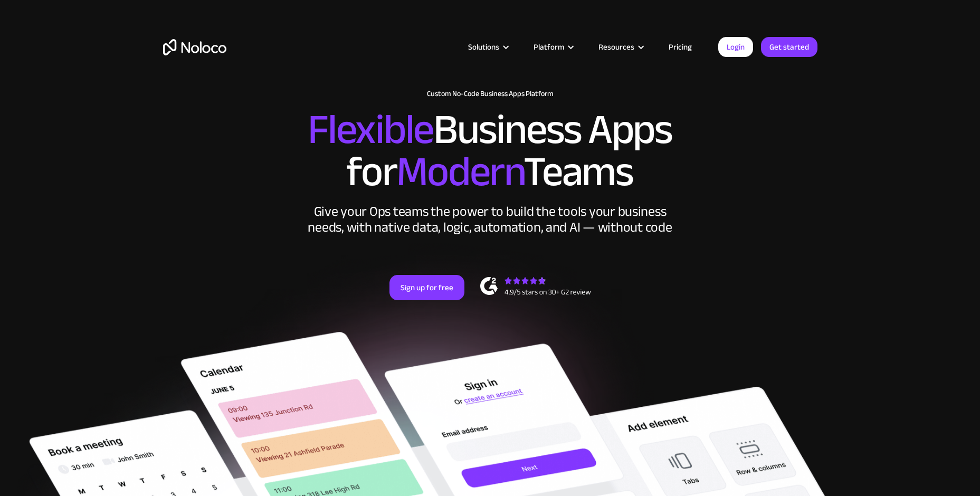  Describe the element at coordinates (788, 47) in the screenshot. I see `a: Get started` at that location.